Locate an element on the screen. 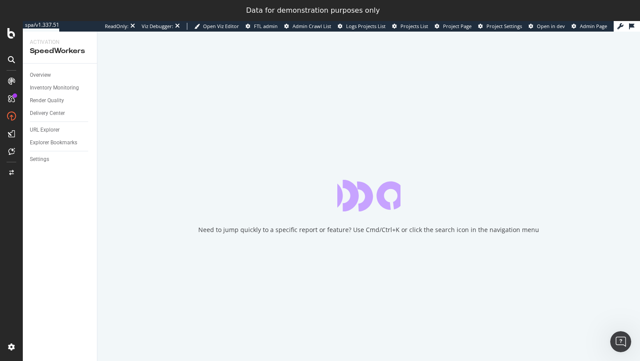  div: URL Explorer is located at coordinates (45, 130).